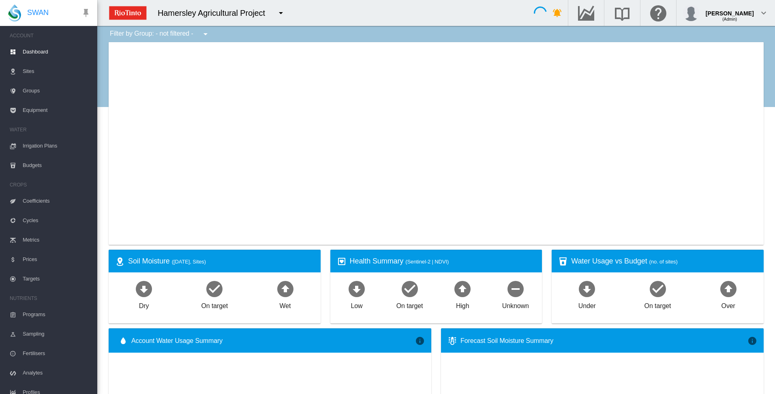 Image resolution: width=775 pixels, height=394 pixels. I want to click on div: Hamersley Agricultural Project, so click(215, 13).